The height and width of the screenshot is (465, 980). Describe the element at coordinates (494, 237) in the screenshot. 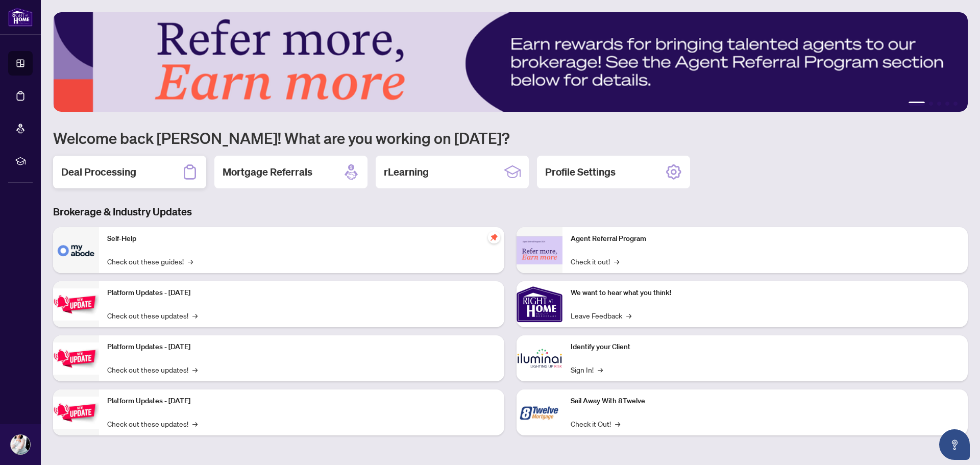

I see `span: pushpin` at that location.